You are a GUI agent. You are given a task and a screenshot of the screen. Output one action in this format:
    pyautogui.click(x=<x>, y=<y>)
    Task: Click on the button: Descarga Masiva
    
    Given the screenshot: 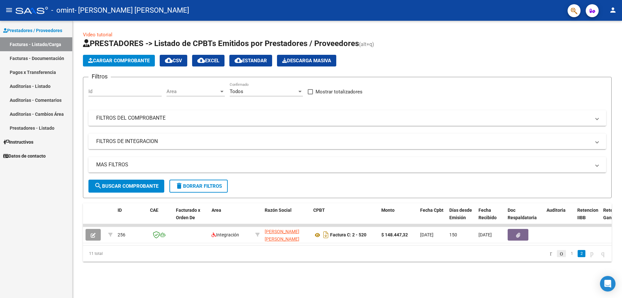 What is the action you would take?
    pyautogui.click(x=306, y=61)
    